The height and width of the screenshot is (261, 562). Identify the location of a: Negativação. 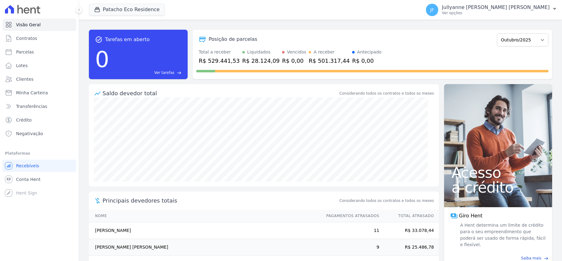
(39, 133).